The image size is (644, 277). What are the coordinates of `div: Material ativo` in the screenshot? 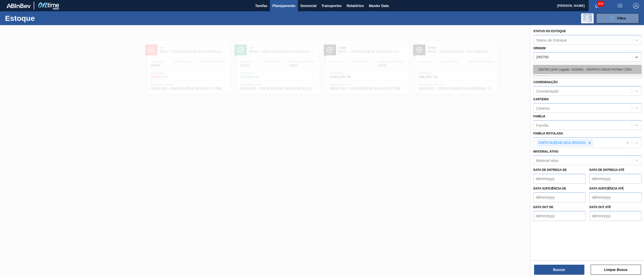 It's located at (547, 160).